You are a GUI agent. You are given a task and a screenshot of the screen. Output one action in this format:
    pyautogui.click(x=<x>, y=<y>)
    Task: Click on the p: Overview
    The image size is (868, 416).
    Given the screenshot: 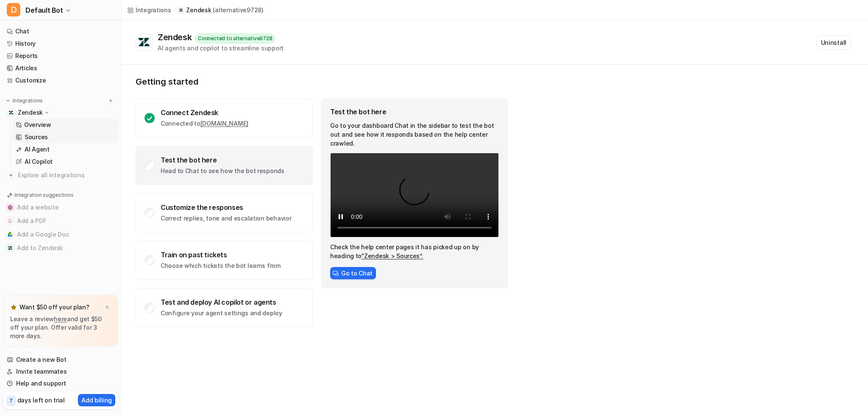 What is the action you would take?
    pyautogui.click(x=38, y=125)
    